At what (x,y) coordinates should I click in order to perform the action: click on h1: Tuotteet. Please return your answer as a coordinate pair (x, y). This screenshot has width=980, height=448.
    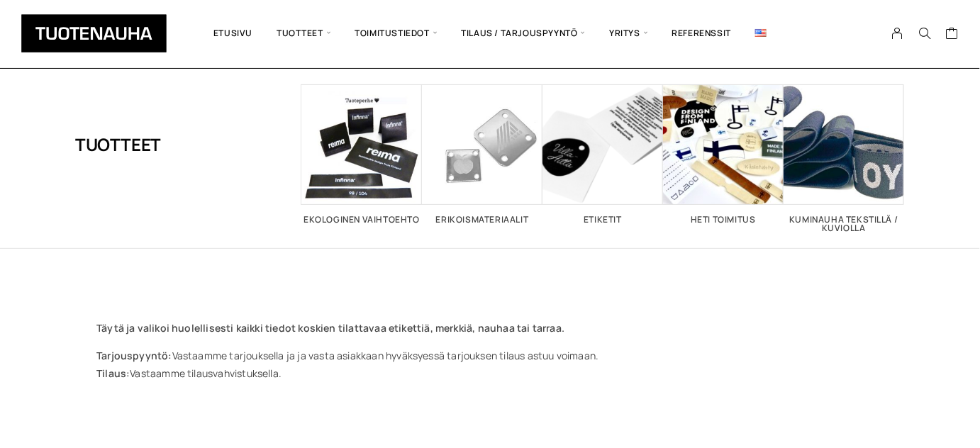
    Looking at the image, I should click on (117, 145).